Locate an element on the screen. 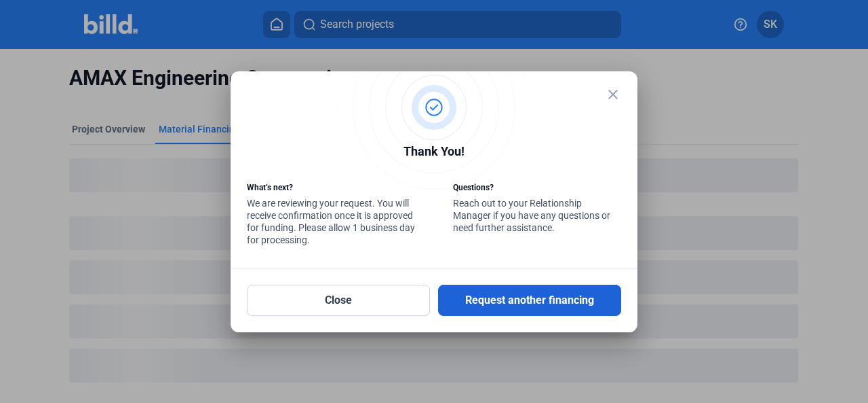  button: Close is located at coordinates (339, 300).